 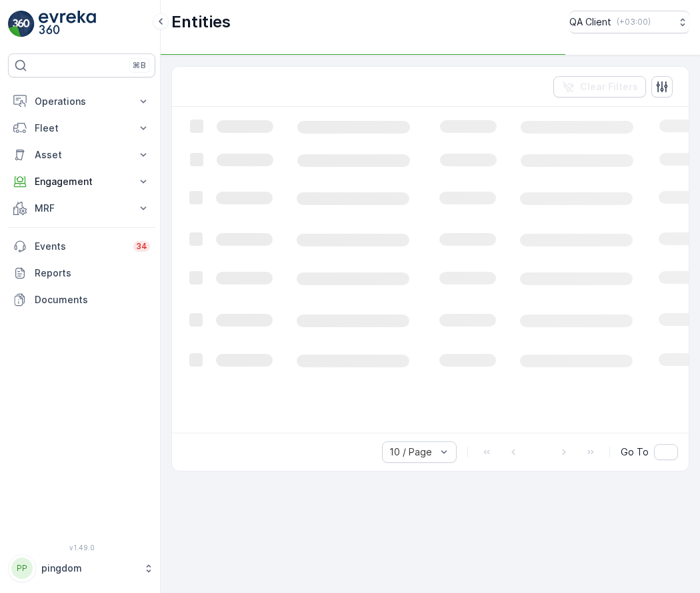 What do you see at coordinates (81, 102) in the screenshot?
I see `p: Operations` at bounding box center [81, 102].